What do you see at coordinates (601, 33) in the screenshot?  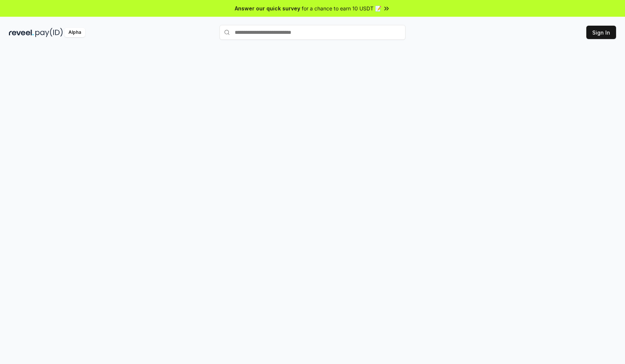 I see `button: Sign In` at bounding box center [601, 33].